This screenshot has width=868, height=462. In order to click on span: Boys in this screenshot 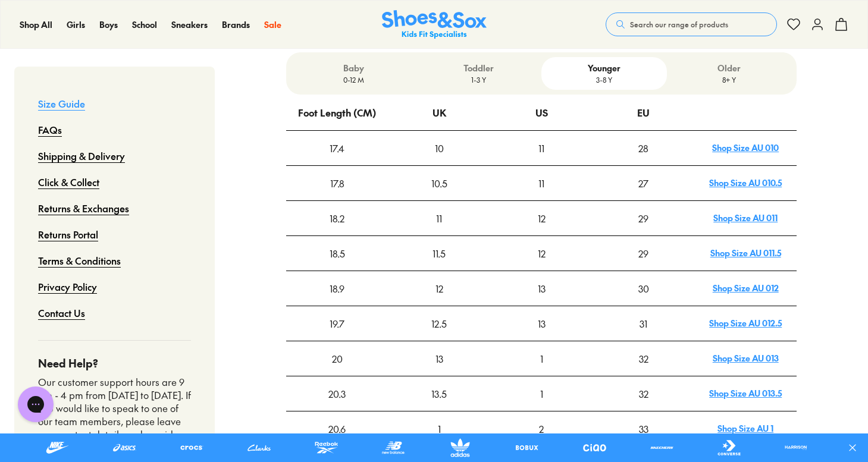, I will do `click(109, 25)`.